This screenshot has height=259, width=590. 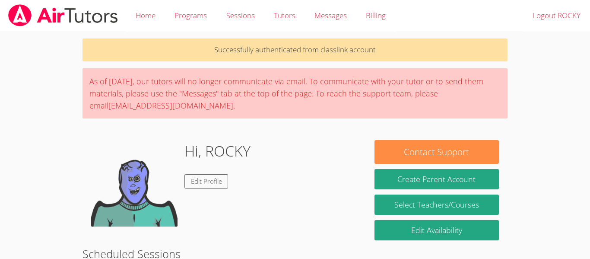 What do you see at coordinates (436, 204) in the screenshot?
I see `a: Select Teachers/Courses` at bounding box center [436, 204].